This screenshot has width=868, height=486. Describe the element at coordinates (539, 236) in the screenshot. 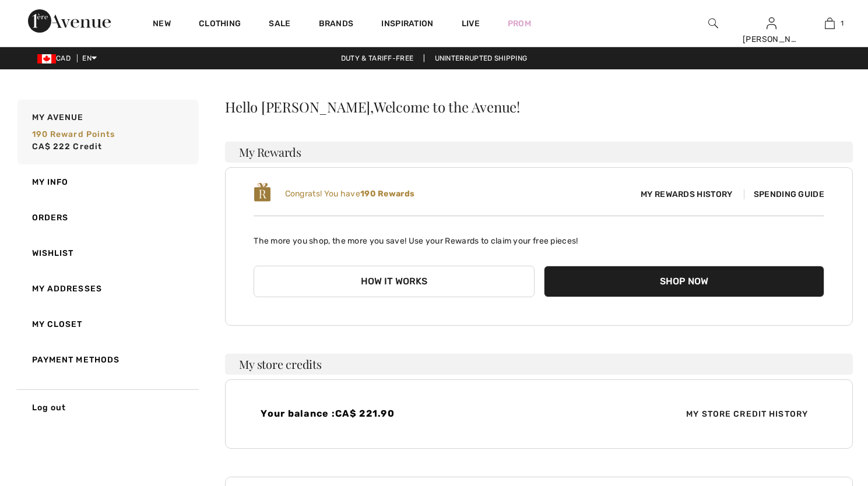

I see `p: The more you shop, the more you save! Use your Rewards to claim your free pieces!` at that location.